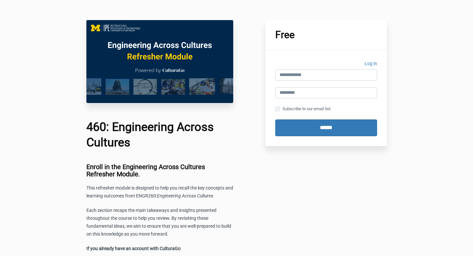  I want to click on label: Subscribe to our email list., so click(303, 109).